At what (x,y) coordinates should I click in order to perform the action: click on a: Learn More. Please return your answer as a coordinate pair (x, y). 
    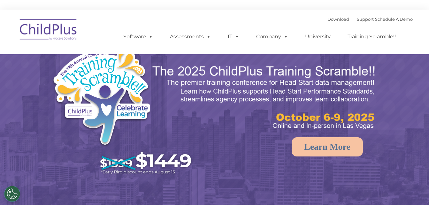
    Looking at the image, I should click on (327, 147).